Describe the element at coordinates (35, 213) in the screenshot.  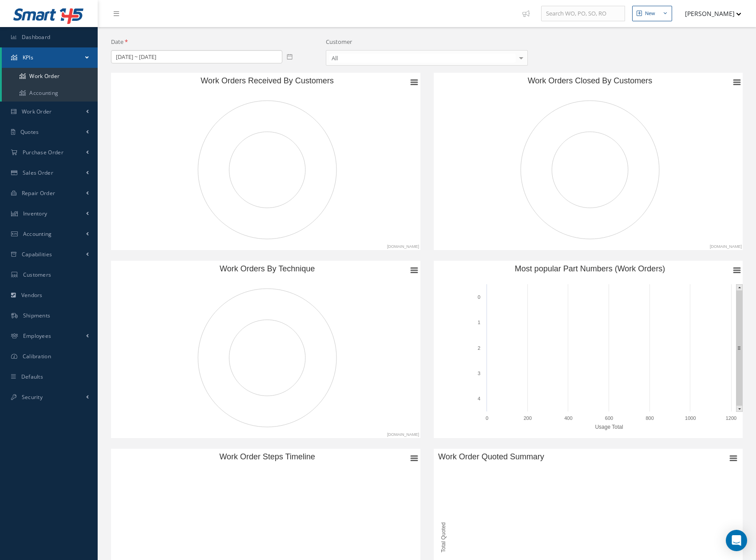
I see `span: Inventory` at that location.